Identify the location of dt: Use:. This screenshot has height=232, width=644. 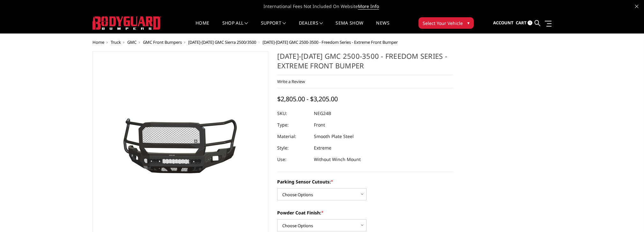
(293, 159).